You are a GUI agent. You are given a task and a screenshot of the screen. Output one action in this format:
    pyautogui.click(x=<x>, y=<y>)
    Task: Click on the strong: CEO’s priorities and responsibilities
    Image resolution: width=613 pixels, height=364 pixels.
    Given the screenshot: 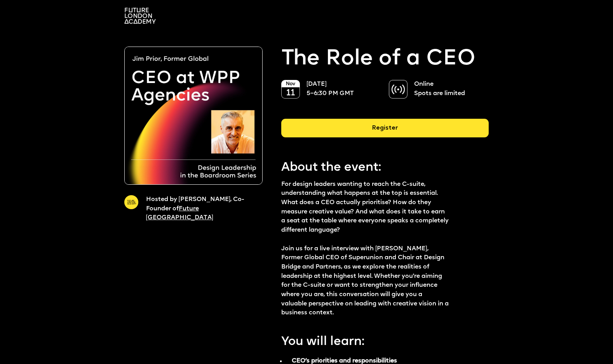 What is the action you would take?
    pyautogui.click(x=344, y=361)
    